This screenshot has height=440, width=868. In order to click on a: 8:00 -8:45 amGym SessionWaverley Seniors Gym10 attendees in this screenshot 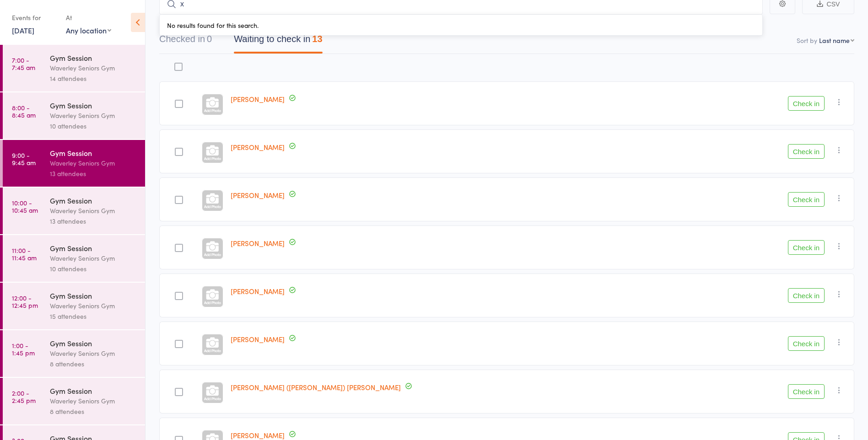, I will do `click(74, 115)`.